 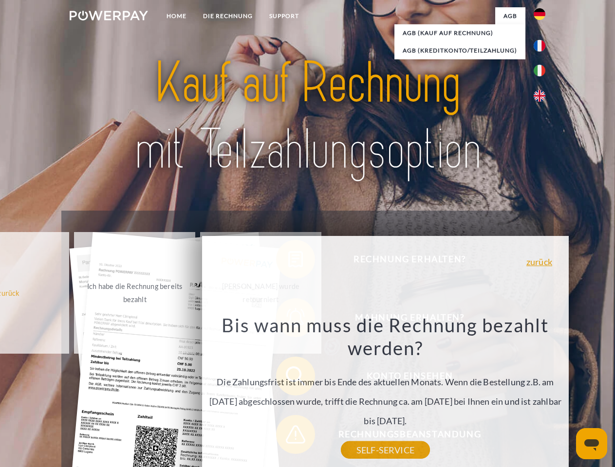 What do you see at coordinates (307, 116) in the screenshot?
I see `img: title-powerpay_de.svg` at bounding box center [307, 116].